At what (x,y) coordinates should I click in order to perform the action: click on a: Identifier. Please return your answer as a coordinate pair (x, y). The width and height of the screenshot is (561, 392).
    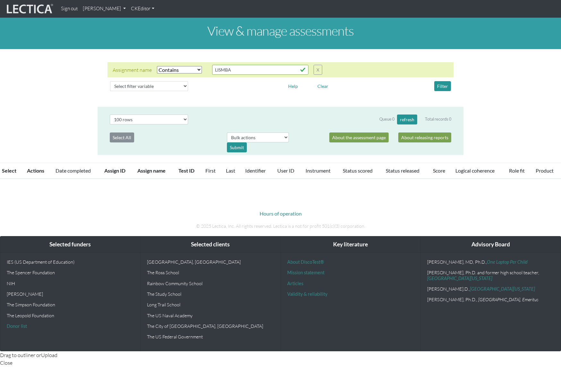
    Looking at the image, I should click on (255, 171).